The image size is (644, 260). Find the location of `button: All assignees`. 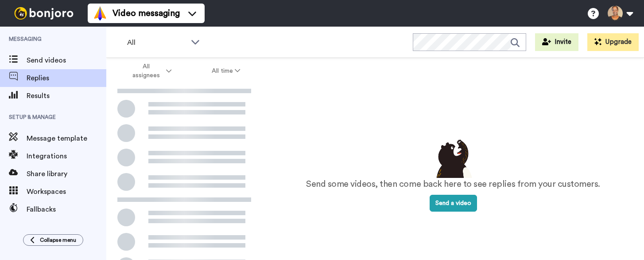

button: All assignees is located at coordinates (149, 71).